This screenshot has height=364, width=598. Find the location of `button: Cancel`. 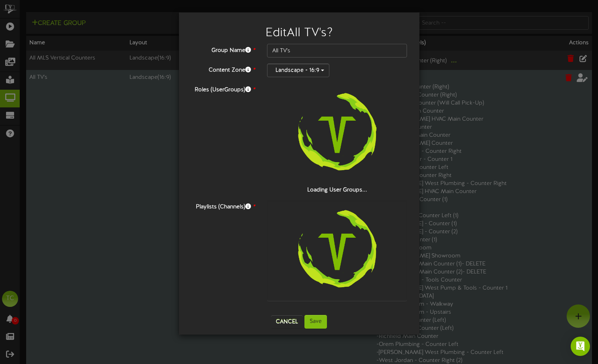

button: Cancel is located at coordinates (287, 322).